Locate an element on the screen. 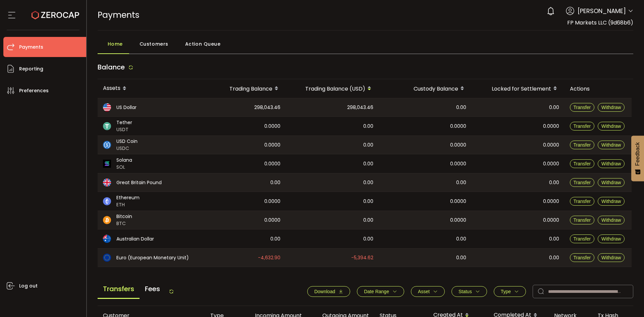  span: Log out is located at coordinates (28, 286).